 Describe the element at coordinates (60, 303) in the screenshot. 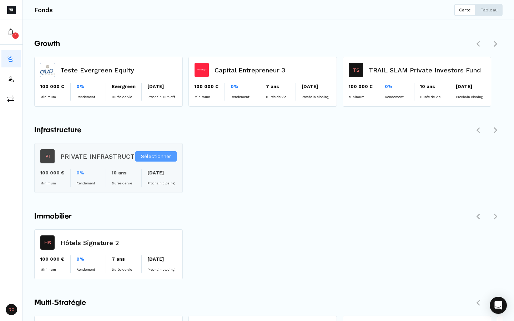

I see `span: Multi-Stratégie` at that location.